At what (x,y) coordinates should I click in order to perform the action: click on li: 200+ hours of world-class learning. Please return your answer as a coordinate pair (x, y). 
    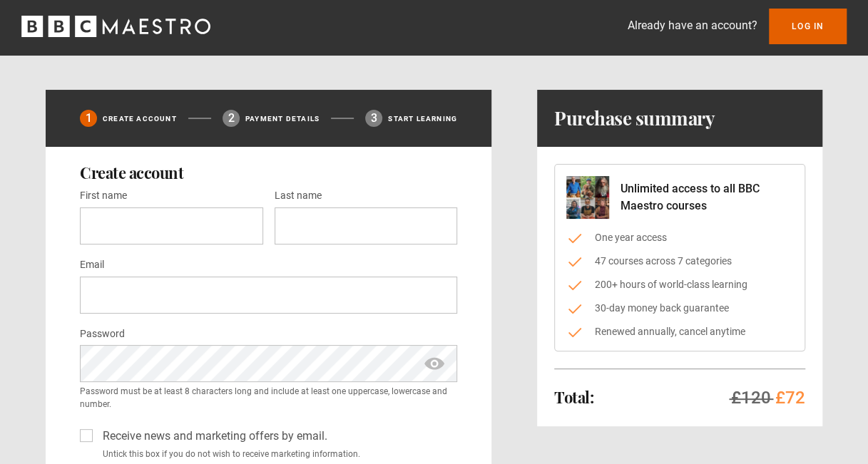
    Looking at the image, I should click on (680, 285).